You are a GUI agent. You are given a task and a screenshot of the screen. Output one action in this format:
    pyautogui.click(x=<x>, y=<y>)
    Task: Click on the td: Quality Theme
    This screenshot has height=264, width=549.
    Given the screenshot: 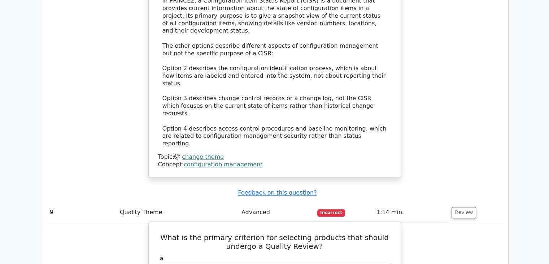 What is the action you would take?
    pyautogui.click(x=178, y=212)
    